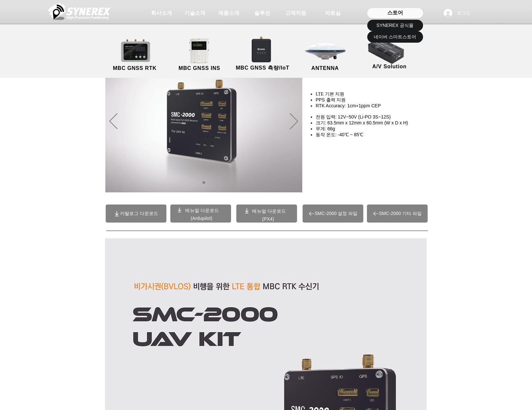 The width and height of the screenshot is (532, 410). I want to click on a: 카탈로그 다운로드, so click(136, 213).